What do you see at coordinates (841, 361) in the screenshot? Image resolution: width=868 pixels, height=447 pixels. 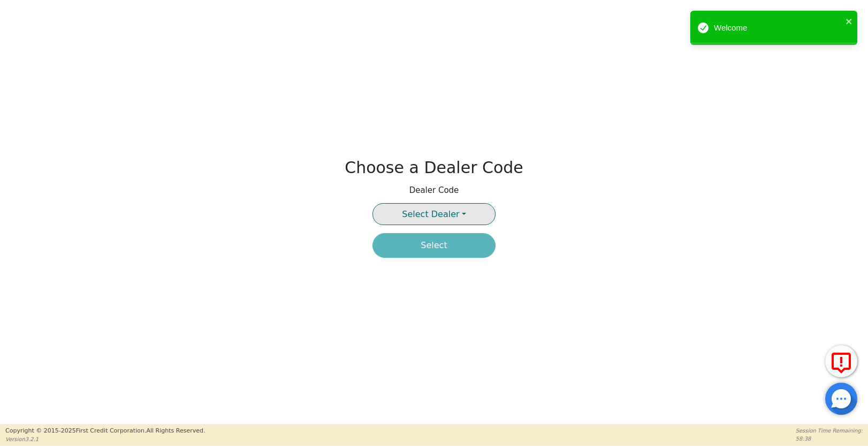 I see `button: Report Error to FCC` at bounding box center [841, 361].